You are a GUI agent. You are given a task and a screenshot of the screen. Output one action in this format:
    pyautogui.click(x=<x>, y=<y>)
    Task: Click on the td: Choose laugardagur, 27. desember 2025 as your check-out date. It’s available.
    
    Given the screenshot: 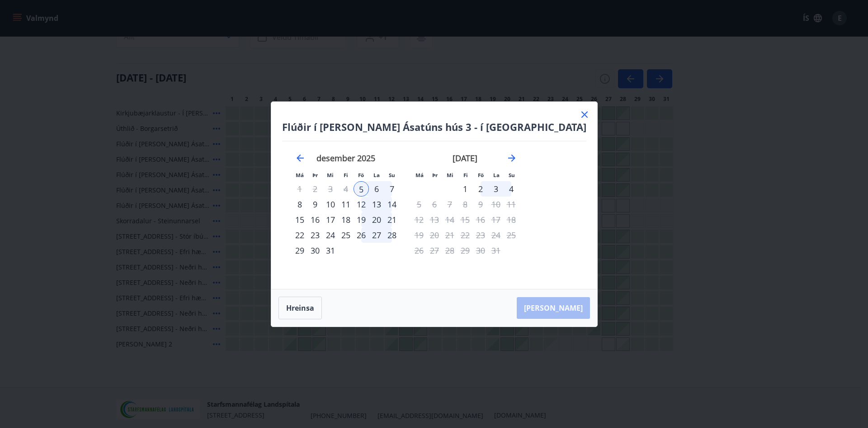 What is the action you would take?
    pyautogui.click(x=377, y=235)
    